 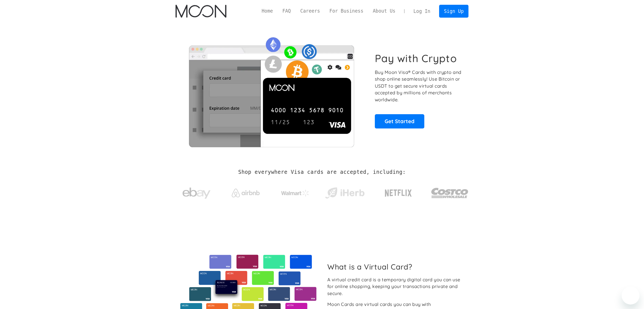 I want to click on p: Buy Moon Visa® Cards with crypto and shop online seamlessly! Use Bitcoin or USDT to get secure vi..., so click(x=419, y=86).